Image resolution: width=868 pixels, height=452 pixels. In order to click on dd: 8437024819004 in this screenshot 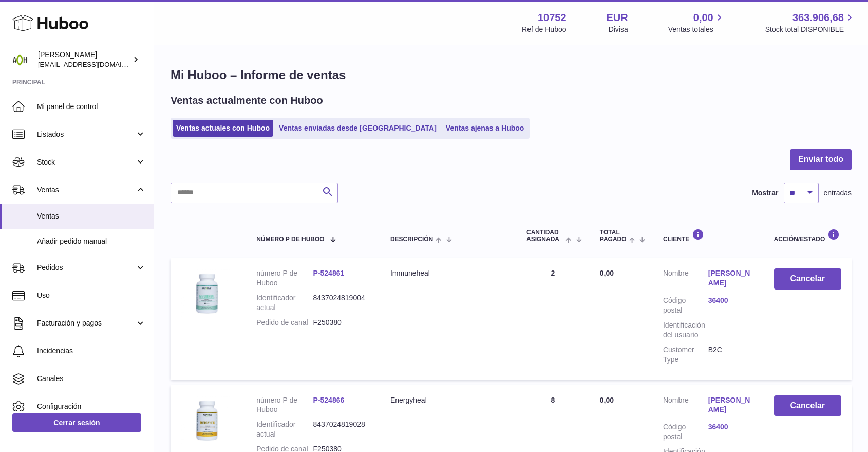, I will do `click(341, 303)`.